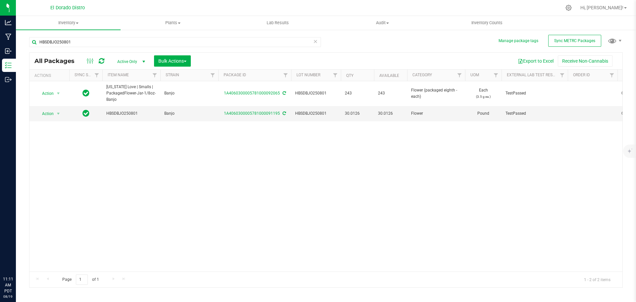 The image size is (636, 302). Describe the element at coordinates (68, 8) in the screenshot. I see `span: El Dorado Distro` at that location.